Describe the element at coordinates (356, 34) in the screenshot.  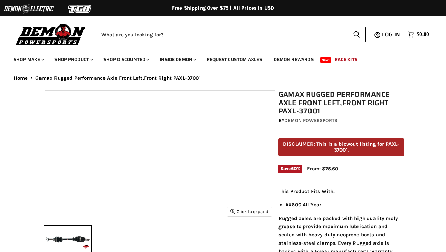
I see `button: Search` at that location.